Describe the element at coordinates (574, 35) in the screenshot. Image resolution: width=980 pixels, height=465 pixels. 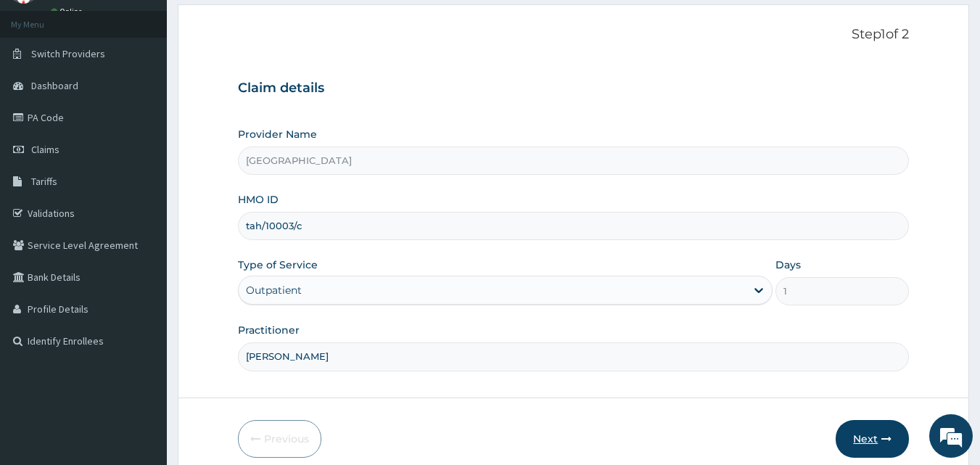
I see `p: Step 1 of 2` at that location.